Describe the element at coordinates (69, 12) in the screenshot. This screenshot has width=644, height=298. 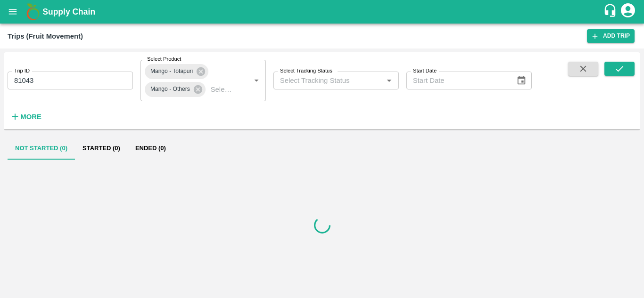
I see `b: Supply Chain` at that location.